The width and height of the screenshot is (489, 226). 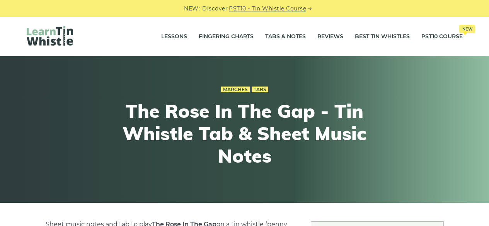 I want to click on span: New, so click(x=467, y=29).